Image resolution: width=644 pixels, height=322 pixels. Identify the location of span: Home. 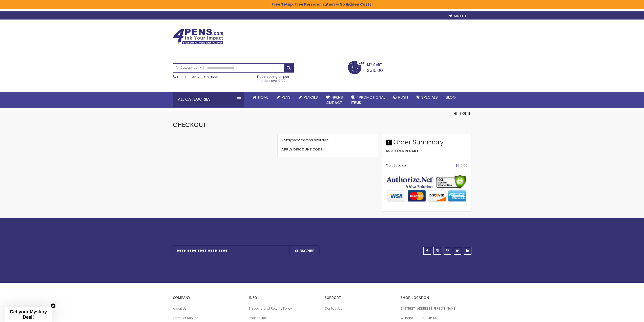
(263, 97).